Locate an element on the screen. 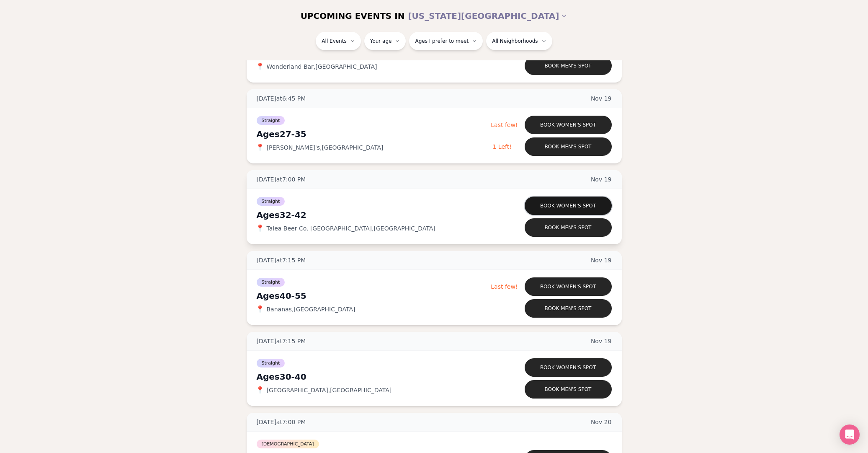 Image resolution: width=868 pixels, height=453 pixels. div: Ages 27-35 is located at coordinates (374, 134).